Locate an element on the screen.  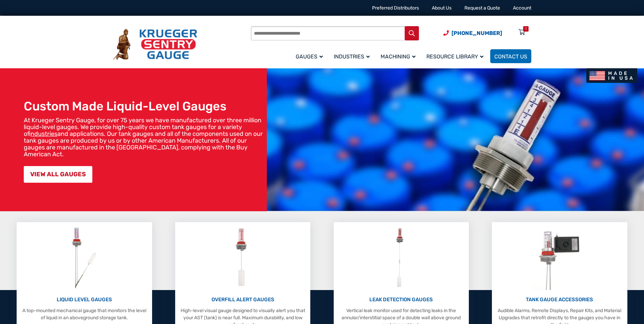
p: LIQUID LEVEL GAUGES is located at coordinates (84, 299).